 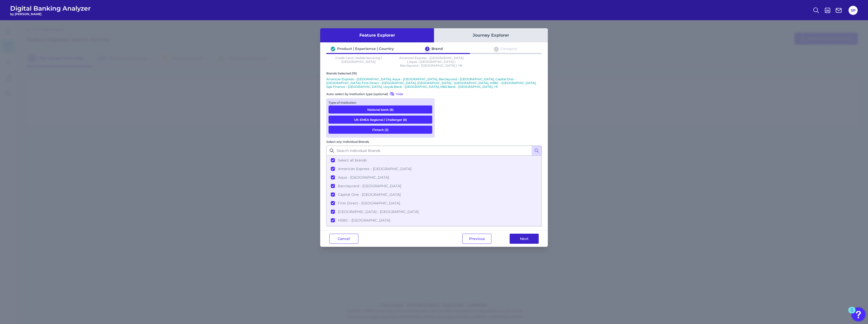 I want to click on div: Brand, so click(x=437, y=49).